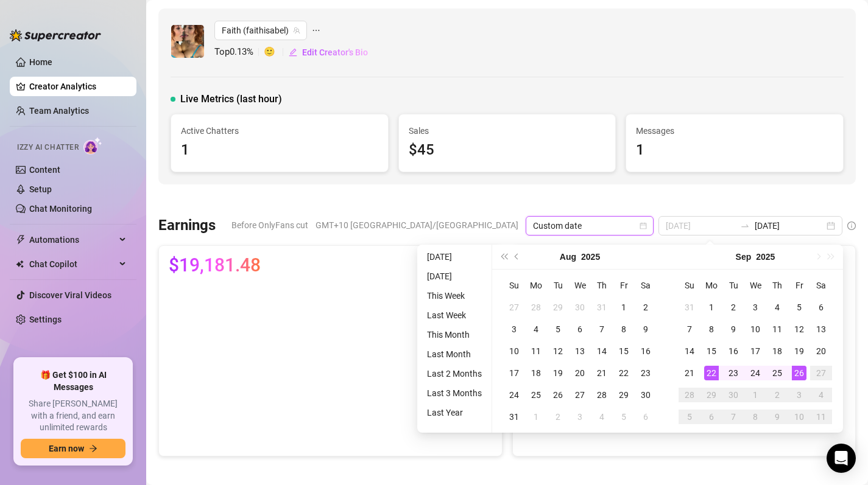 The width and height of the screenshot is (868, 485). Describe the element at coordinates (821, 351) in the screenshot. I see `div: 20` at that location.